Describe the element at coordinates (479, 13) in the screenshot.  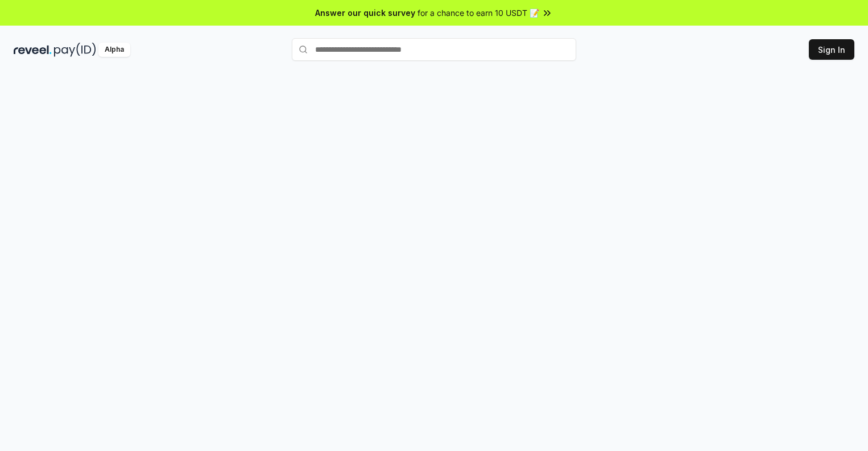
I see `span: for a chance to earn 10 USDT 📝` at that location.